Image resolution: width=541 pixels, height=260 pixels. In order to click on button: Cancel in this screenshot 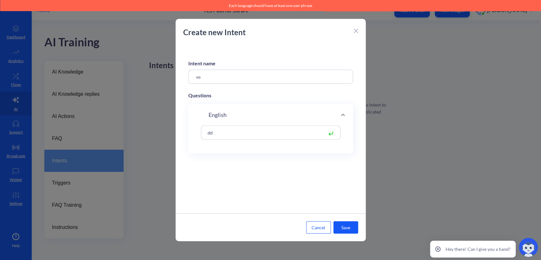, I will do `click(319, 227)`.